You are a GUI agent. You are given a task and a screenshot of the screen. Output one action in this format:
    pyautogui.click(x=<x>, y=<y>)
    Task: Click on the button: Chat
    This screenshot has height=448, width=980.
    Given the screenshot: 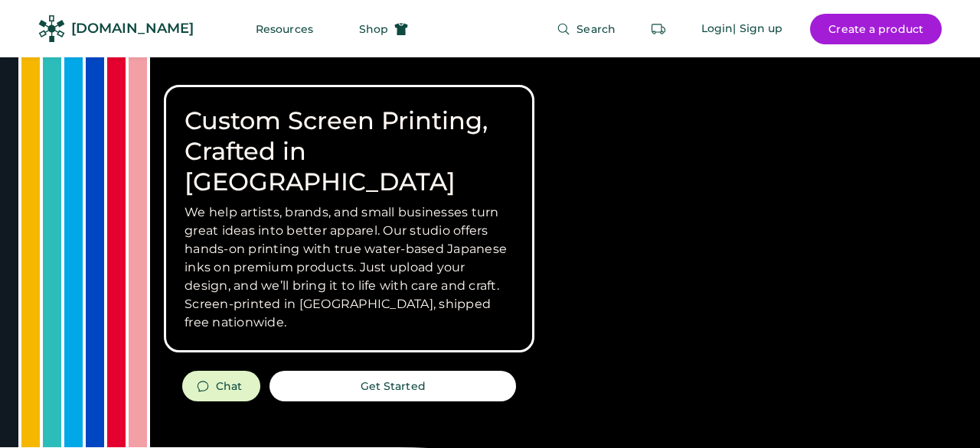 What is the action you would take?
    pyautogui.click(x=221, y=386)
    